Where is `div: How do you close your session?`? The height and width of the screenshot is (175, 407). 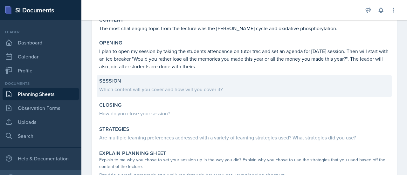 div: How do you close your session? is located at coordinates (244, 114).